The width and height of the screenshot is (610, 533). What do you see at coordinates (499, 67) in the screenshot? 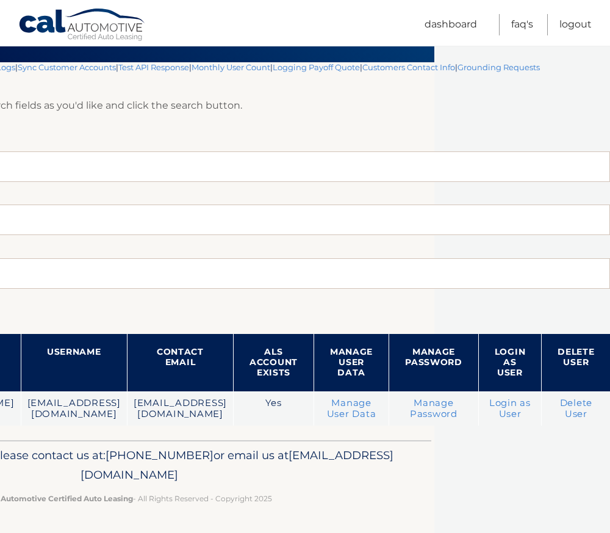
I see `a: Grounding Requests` at bounding box center [499, 67].